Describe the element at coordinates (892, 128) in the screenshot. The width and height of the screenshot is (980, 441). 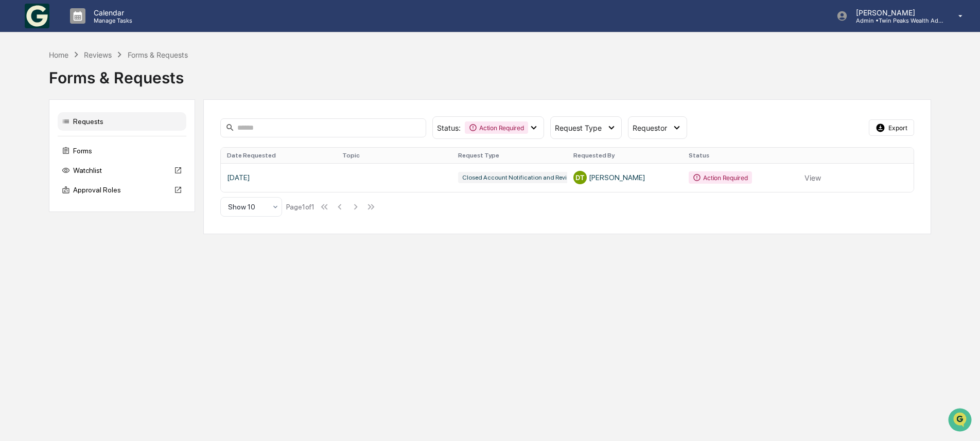
I see `button: Export` at that location.